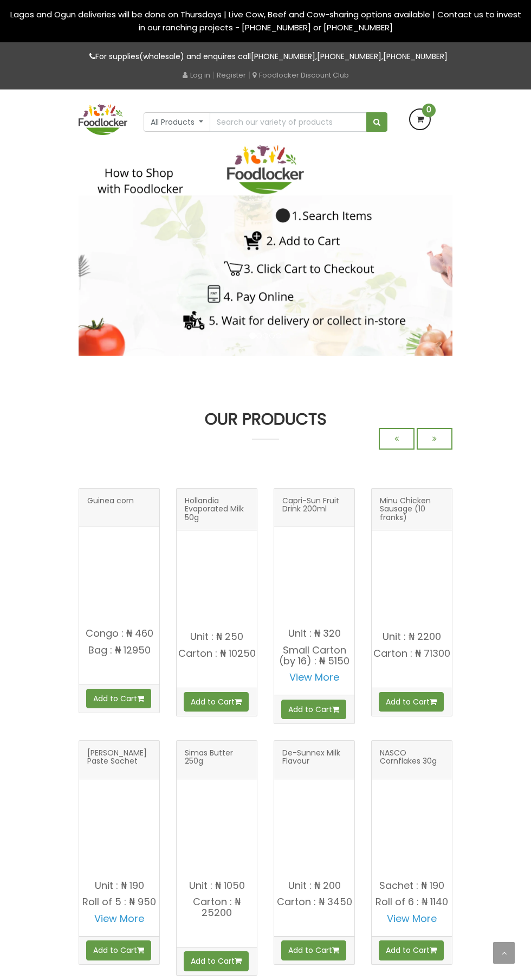 The height and width of the screenshot is (980, 531). What do you see at coordinates (119, 885) in the screenshot?
I see `p: Unit : ₦ 190` at bounding box center [119, 885].